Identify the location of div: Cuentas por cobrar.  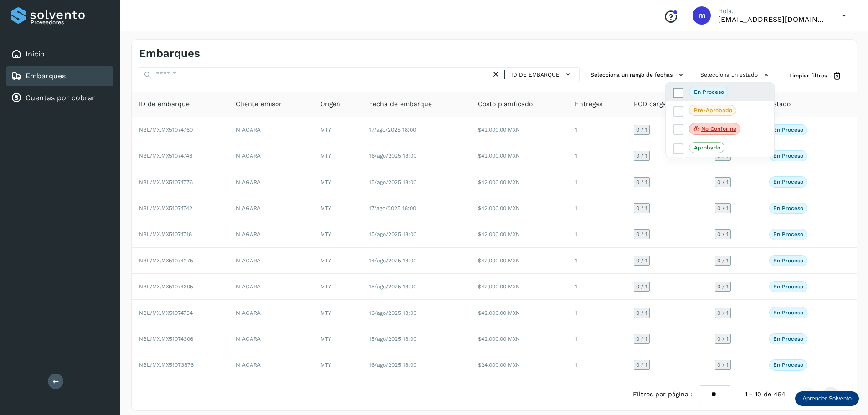
(60, 98).